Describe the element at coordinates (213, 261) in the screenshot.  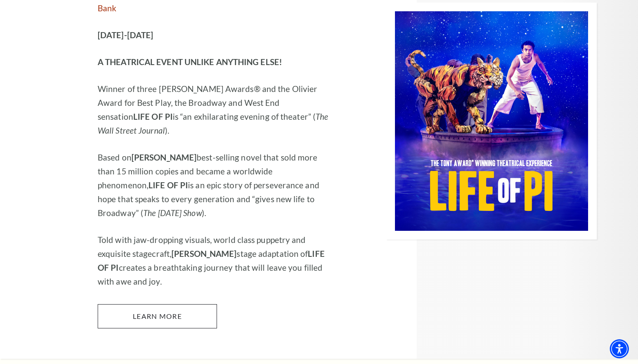
I see `p: Told with jaw-dropping visuals, world class puppetry and exquisite stagecraft, stage adaptation o...` at that location.